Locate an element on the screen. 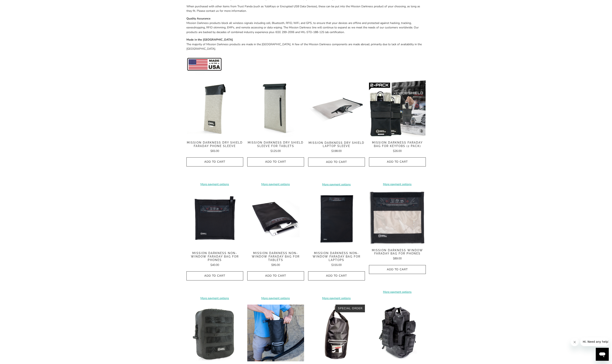 The image size is (612, 364). span: Special Order is located at coordinates (350, 308).